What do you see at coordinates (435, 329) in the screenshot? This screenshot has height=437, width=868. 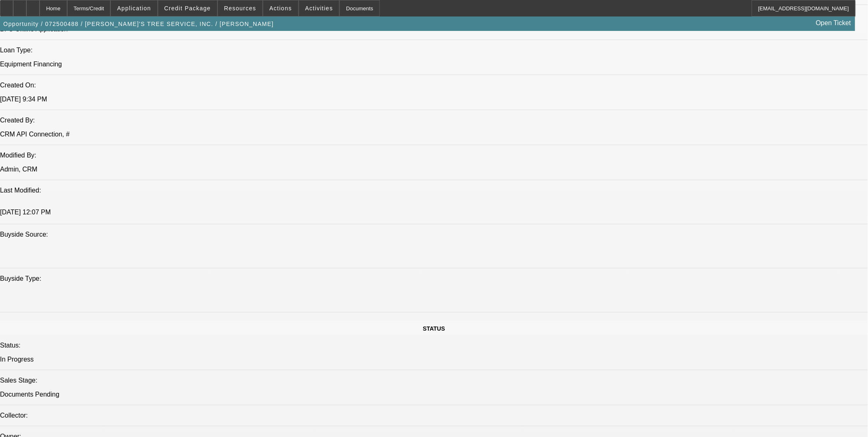 I see `span: STATUS` at bounding box center [435, 329].